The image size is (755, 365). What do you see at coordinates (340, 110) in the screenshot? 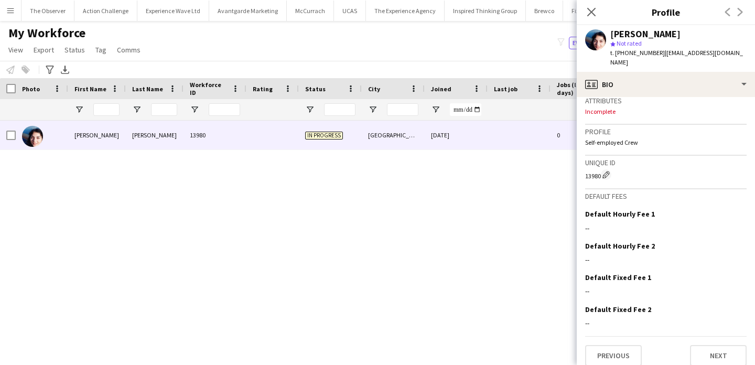
I see `input: Status Filter Input` at bounding box center [340, 110].